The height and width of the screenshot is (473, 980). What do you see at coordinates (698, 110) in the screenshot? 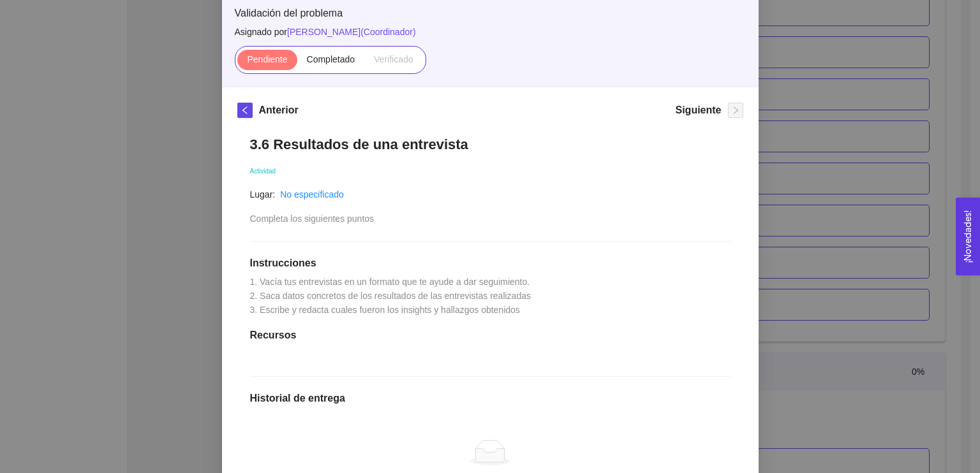
I see `h5: Siguiente` at bounding box center [698, 110].